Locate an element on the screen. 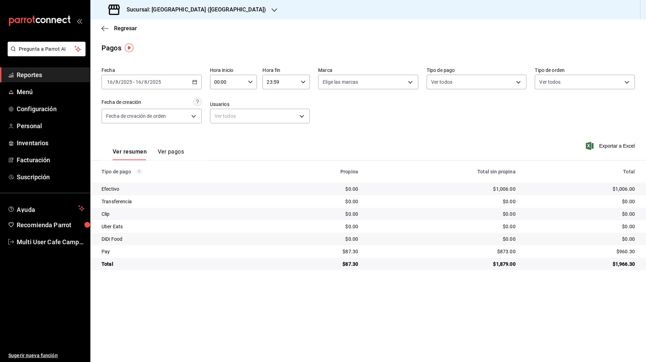  span: Inventarios is located at coordinates (50, 143).